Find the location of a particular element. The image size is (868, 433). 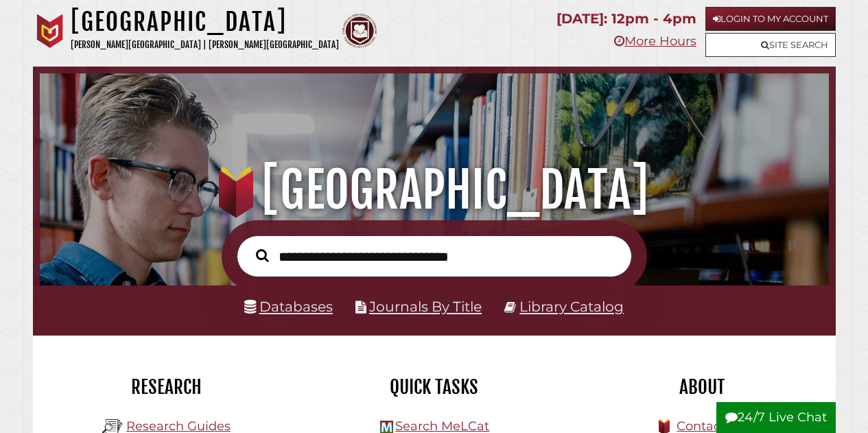

a: Journals By Title is located at coordinates (426, 306).